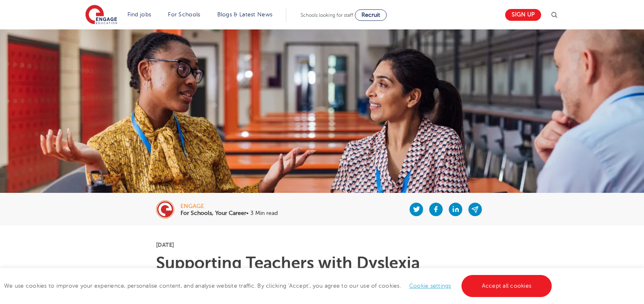 The width and height of the screenshot is (644, 304). Describe the element at coordinates (430, 286) in the screenshot. I see `a: Cookie settings` at that location.